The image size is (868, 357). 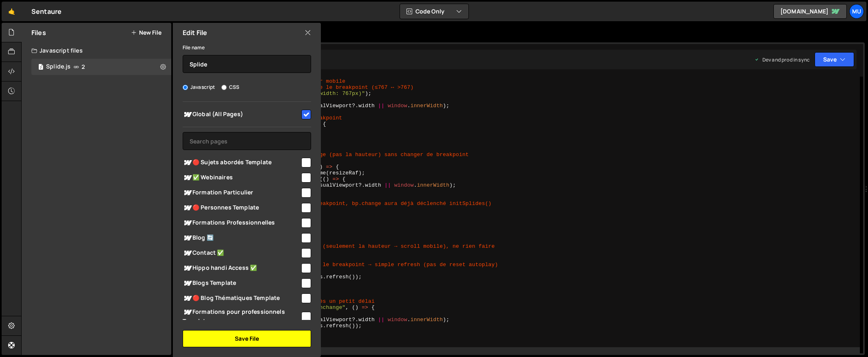 I want to click on span: Hippo handi Access ✅, so click(x=241, y=268).